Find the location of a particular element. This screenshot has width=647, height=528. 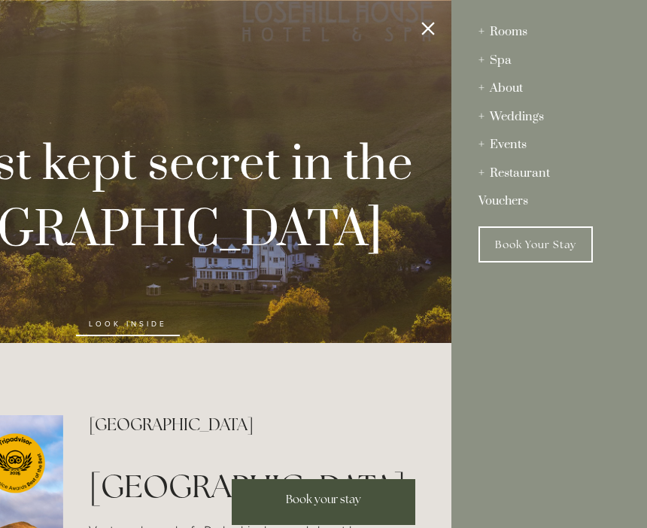

div: Spa is located at coordinates (549, 61).